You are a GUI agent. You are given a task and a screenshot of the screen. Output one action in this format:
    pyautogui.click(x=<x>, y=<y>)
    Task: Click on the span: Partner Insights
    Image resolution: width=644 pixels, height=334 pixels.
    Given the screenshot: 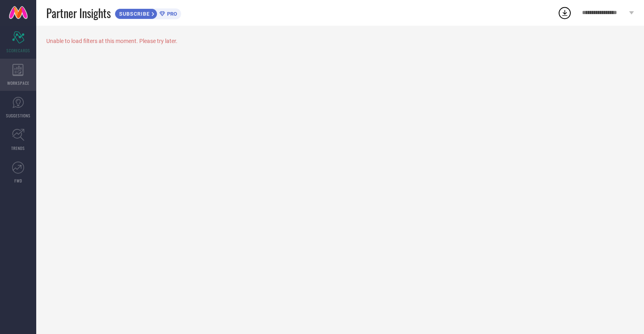 What is the action you would take?
    pyautogui.click(x=79, y=13)
    